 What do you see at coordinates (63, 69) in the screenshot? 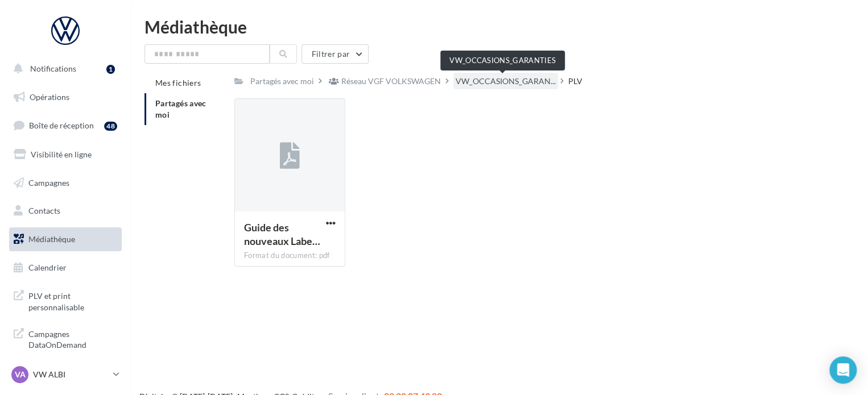
I see `button: Notifications 1` at bounding box center [63, 69].